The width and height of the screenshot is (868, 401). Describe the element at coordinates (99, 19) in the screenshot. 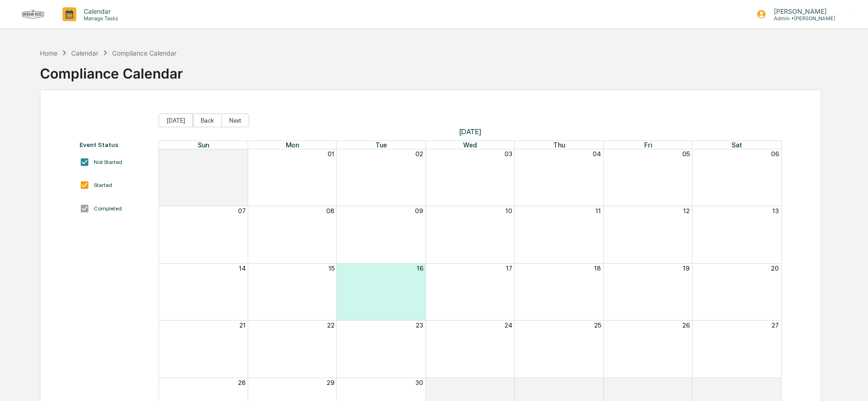

I see `p: Manage Tasks` at that location.